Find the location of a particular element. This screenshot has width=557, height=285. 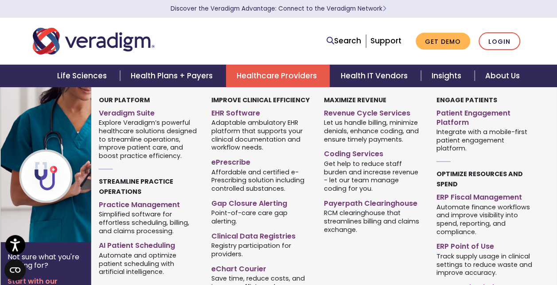

span: Let us handle billing, minimize denials, enhance coding, and ensure timely payments. is located at coordinates (373, 131).